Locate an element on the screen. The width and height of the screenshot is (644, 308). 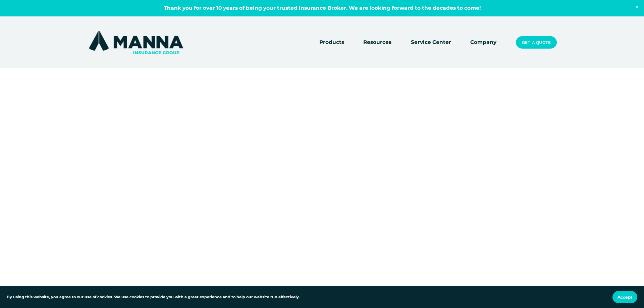
a: Company is located at coordinates (483, 43).